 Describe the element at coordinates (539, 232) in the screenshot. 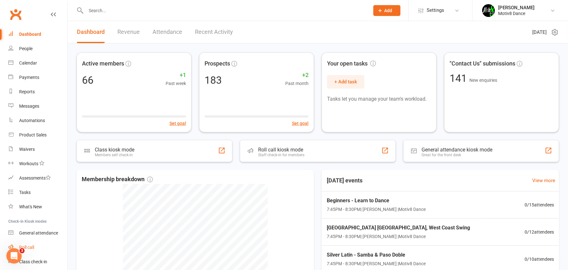

I see `span: 0 / 12 attendees` at that location.